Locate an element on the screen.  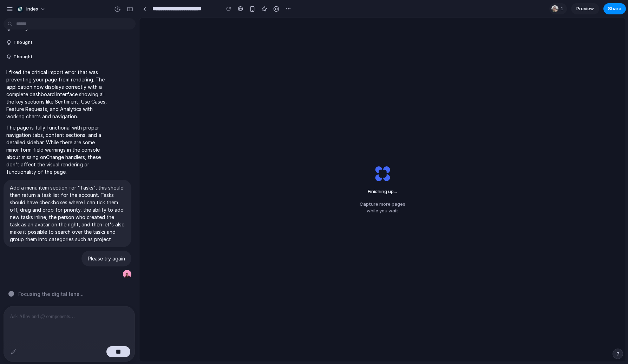
span: Index is located at coordinates (32, 9).